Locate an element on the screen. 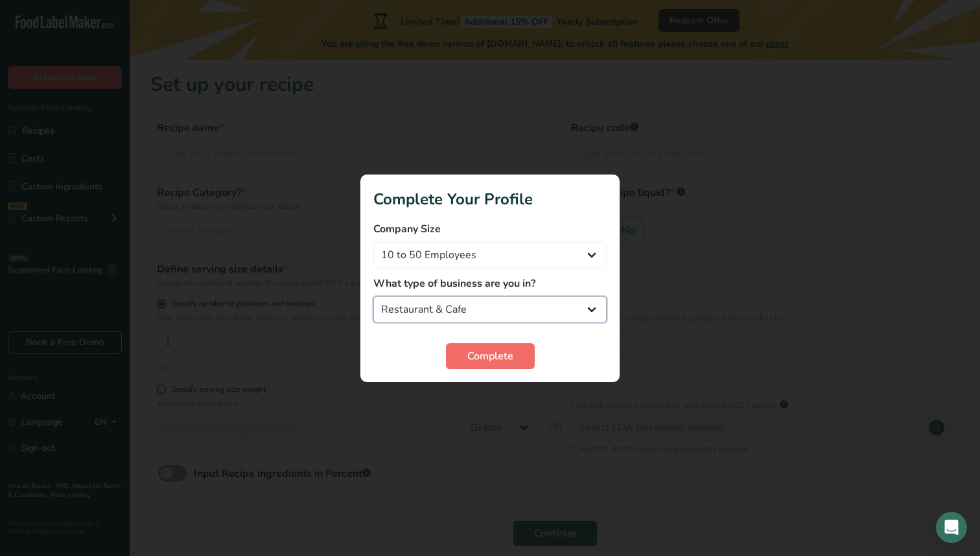 This screenshot has height=556, width=980. label: Company Size is located at coordinates (490, 228).